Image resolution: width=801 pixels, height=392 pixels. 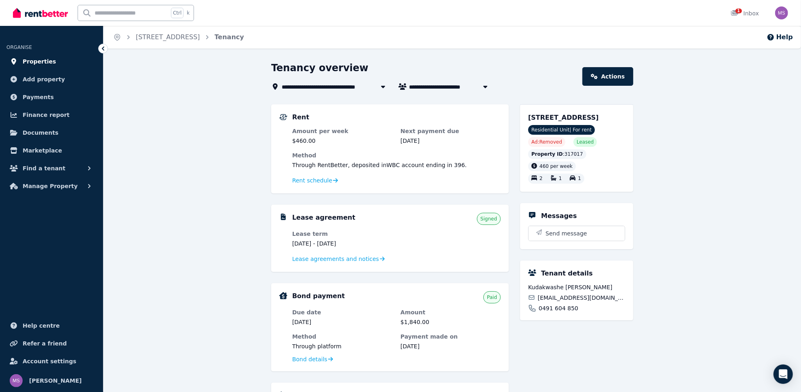 What do you see at coordinates (561, 130) in the screenshot?
I see `span: Residential Unit | For rent` at bounding box center [561, 130].